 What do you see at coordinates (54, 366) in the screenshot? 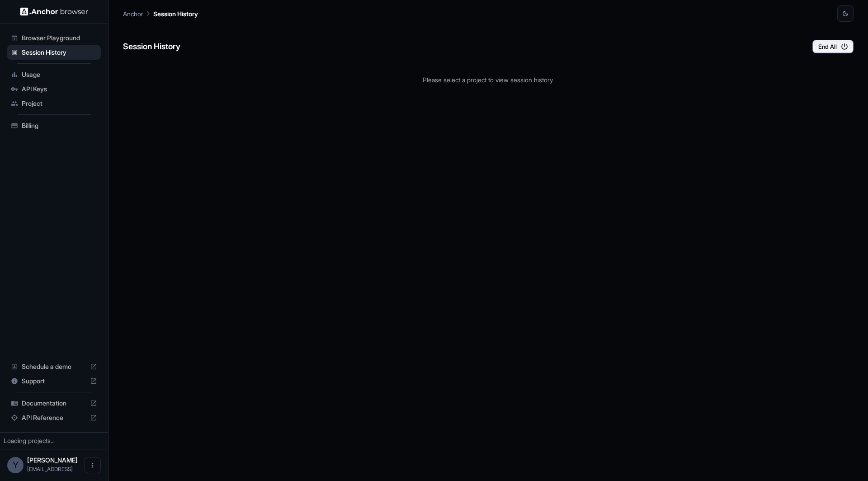
I see `div: Schedule a demo` at bounding box center [54, 366].